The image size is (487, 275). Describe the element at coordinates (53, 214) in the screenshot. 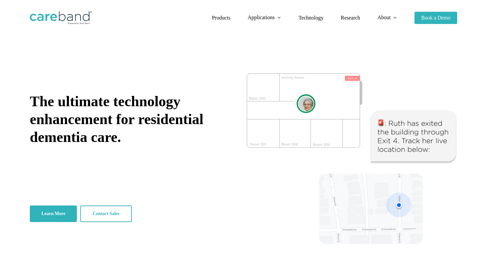

I see `a: Learn More` at that location.